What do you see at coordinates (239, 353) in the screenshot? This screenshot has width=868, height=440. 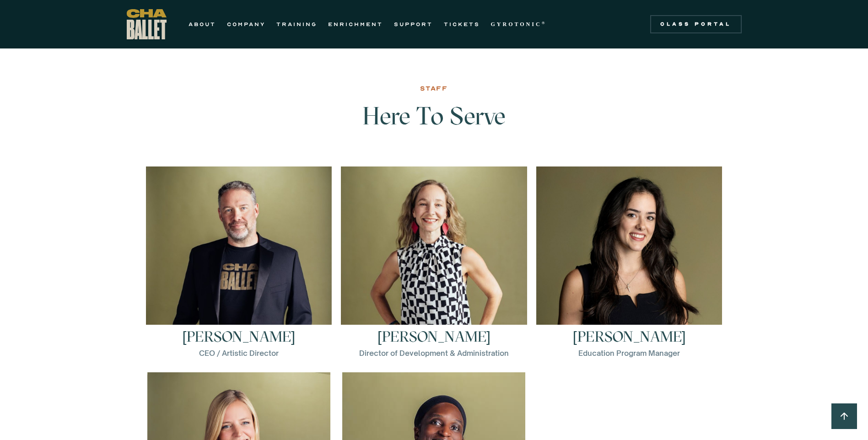 I see `div: CEO / Artistic Director` at bounding box center [239, 353].